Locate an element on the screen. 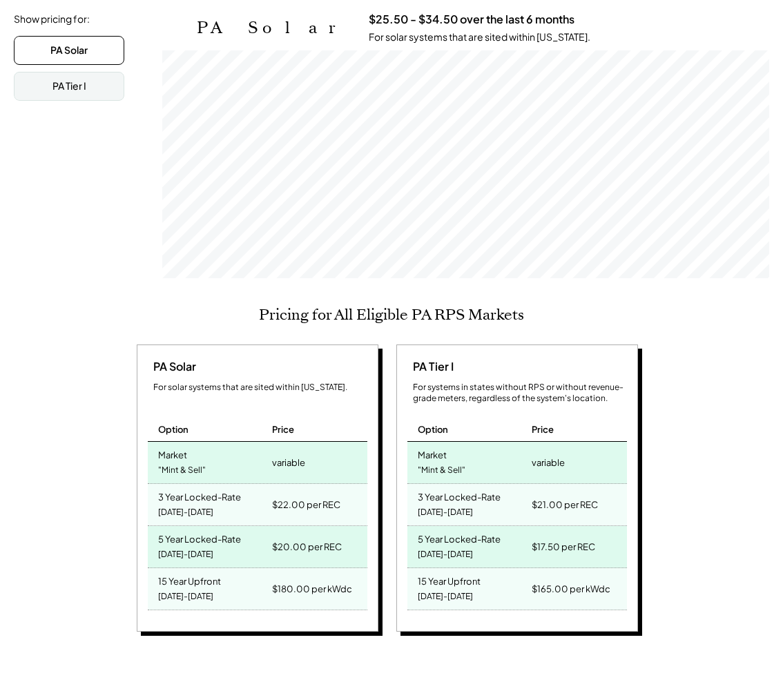 This screenshot has width=783, height=700. div: $165.00 per kWdc is located at coordinates (572, 588).